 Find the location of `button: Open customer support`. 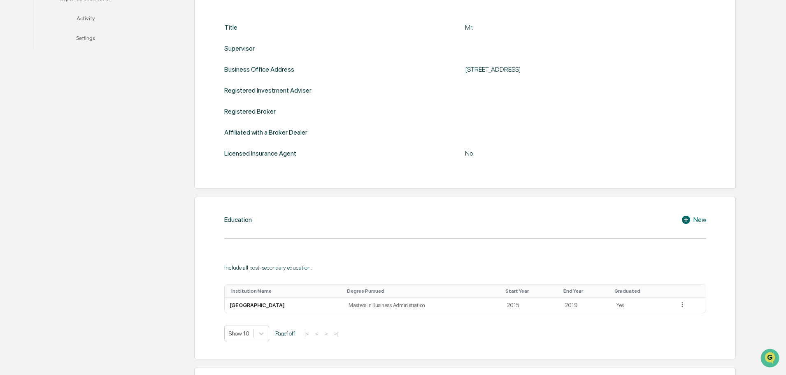

button: Open customer support is located at coordinates (10, 10).